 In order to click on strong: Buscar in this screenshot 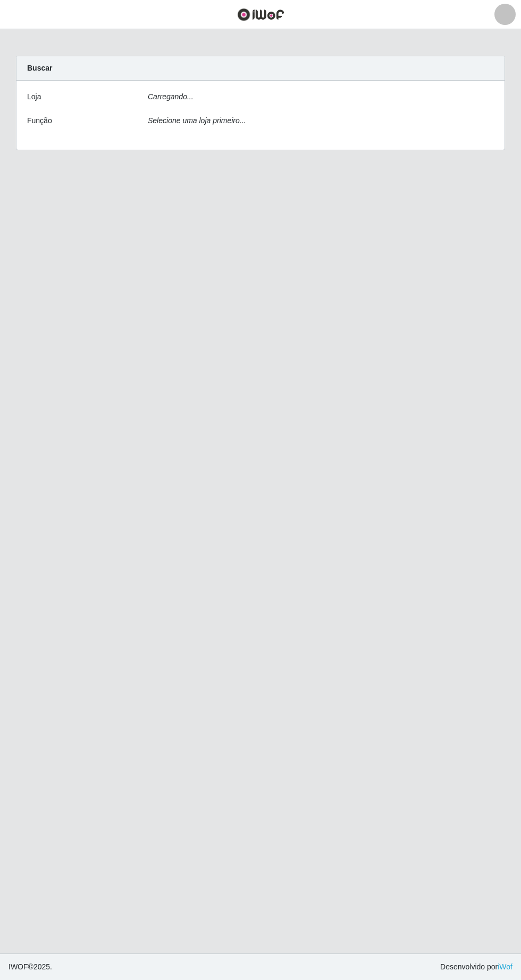, I will do `click(39, 68)`.